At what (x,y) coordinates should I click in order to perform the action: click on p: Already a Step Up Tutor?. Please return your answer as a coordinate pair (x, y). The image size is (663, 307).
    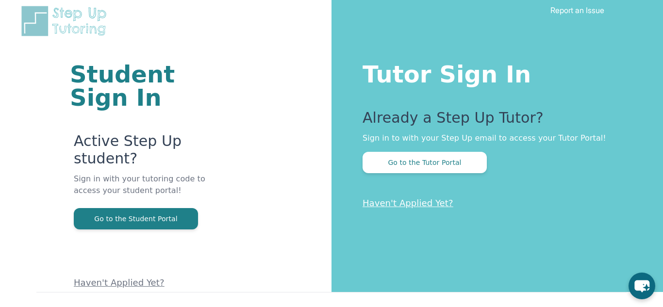
    Looking at the image, I should click on (493, 121).